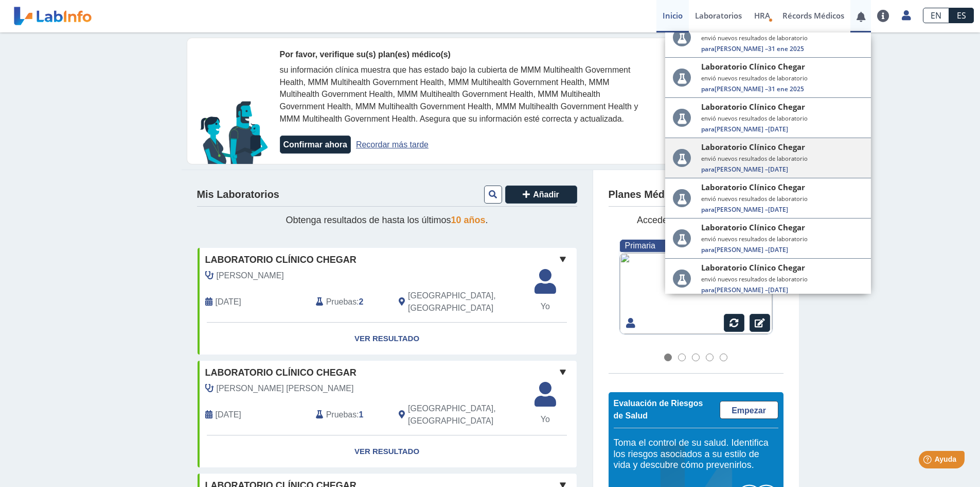  Describe the element at coordinates (315, 144) in the screenshot. I see `button: Confirmar ahora` at that location.